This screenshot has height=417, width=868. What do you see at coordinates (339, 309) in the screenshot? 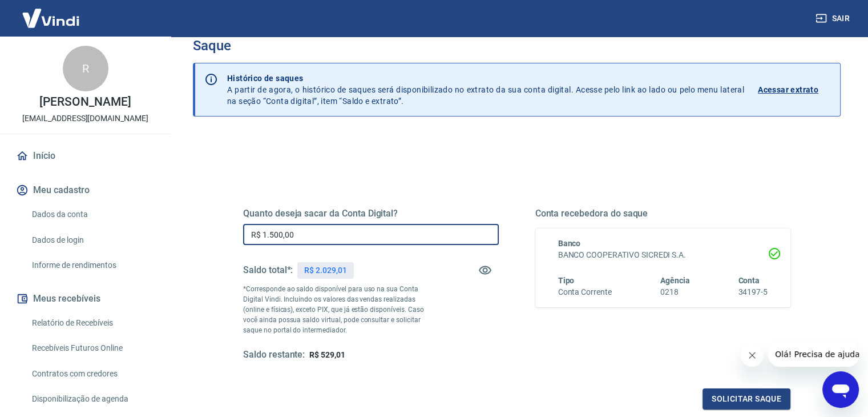
I see `p: *Corresponde ao saldo disponível para uso na sua Conta Digital Vindi. Incluindo os valores das ve...` at bounding box center [339, 309].